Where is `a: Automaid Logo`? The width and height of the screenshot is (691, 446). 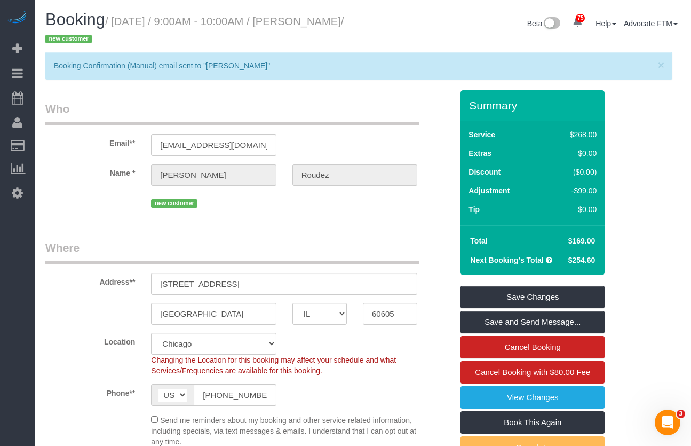 a: Automaid Logo is located at coordinates (17, 18).